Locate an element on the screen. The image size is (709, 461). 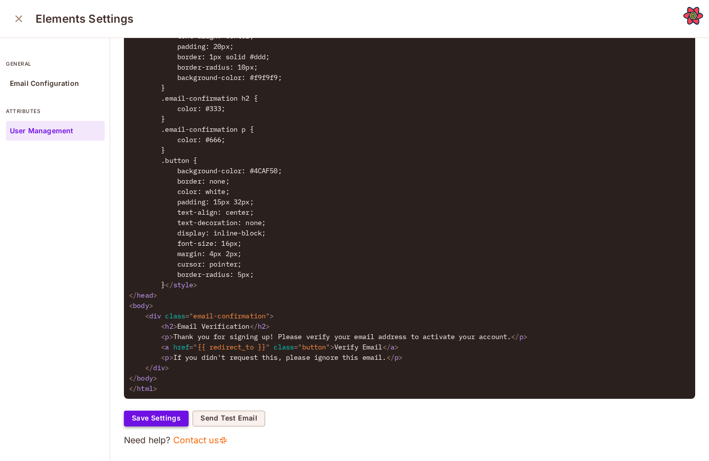
button: Open React Query Devtools is located at coordinates (694, 16).